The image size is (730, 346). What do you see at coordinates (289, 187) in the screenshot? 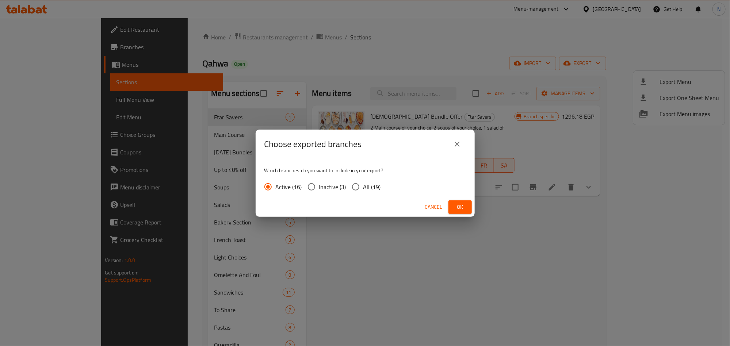
I see `span: Active (16)` at bounding box center [289, 187].